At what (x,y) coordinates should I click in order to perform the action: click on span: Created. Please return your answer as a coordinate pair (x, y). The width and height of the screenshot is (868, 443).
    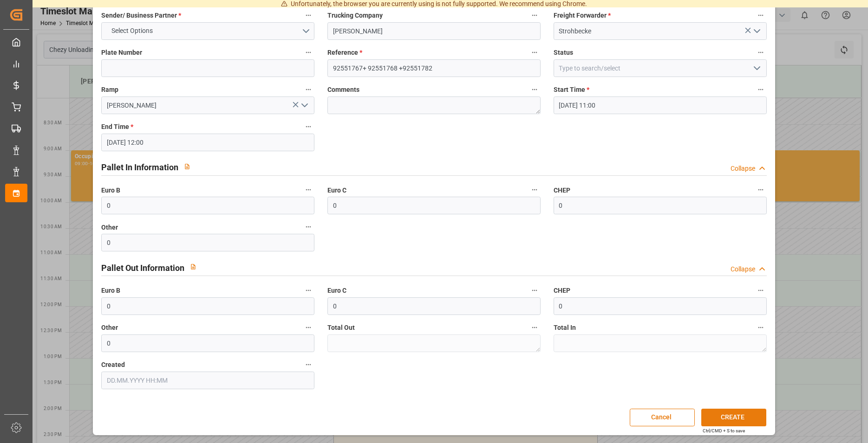
    Looking at the image, I should click on (112, 365).